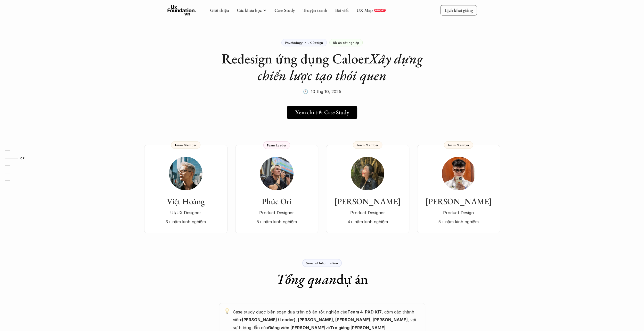 The width and height of the screenshot is (644, 331). What do you see at coordinates (322, 67) in the screenshot?
I see `h1: Redesign ứng dụng Caloer` at bounding box center [322, 67].